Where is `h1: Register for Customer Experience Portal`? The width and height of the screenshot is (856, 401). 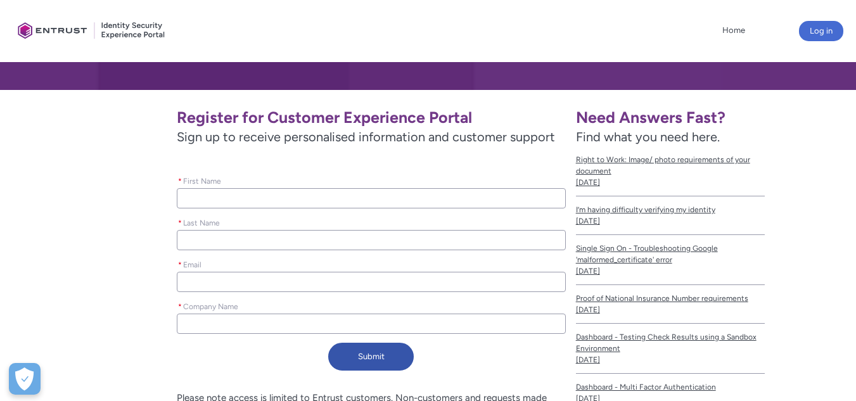
h1: Register for Customer Experience Portal is located at coordinates (371, 117).